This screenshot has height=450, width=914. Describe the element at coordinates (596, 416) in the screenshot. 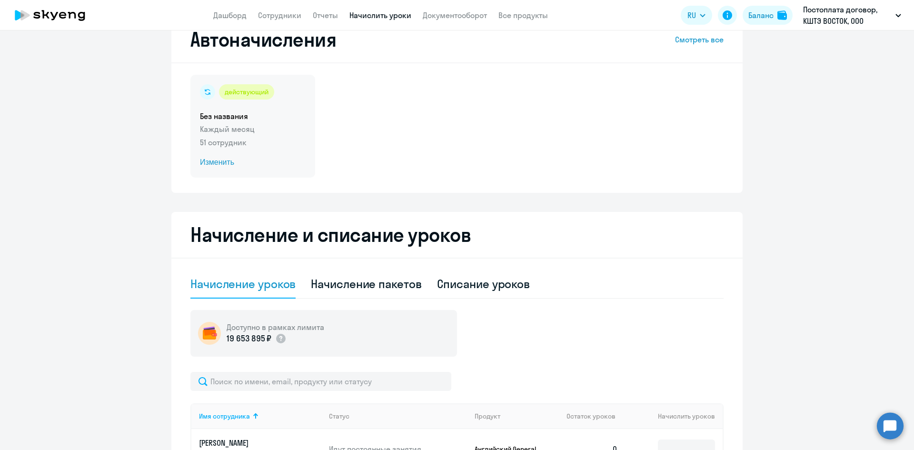

I see `div: Остаток уроков` at that location.